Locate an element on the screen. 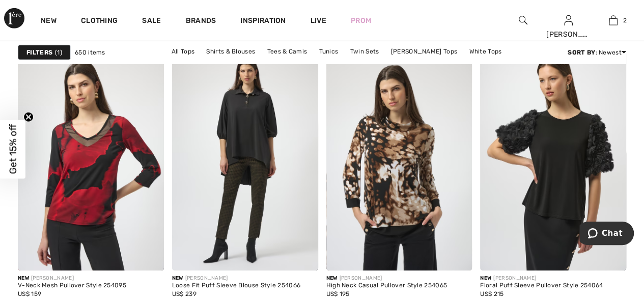 The width and height of the screenshot is (644, 298). a: Twin Sets is located at coordinates (365, 51).